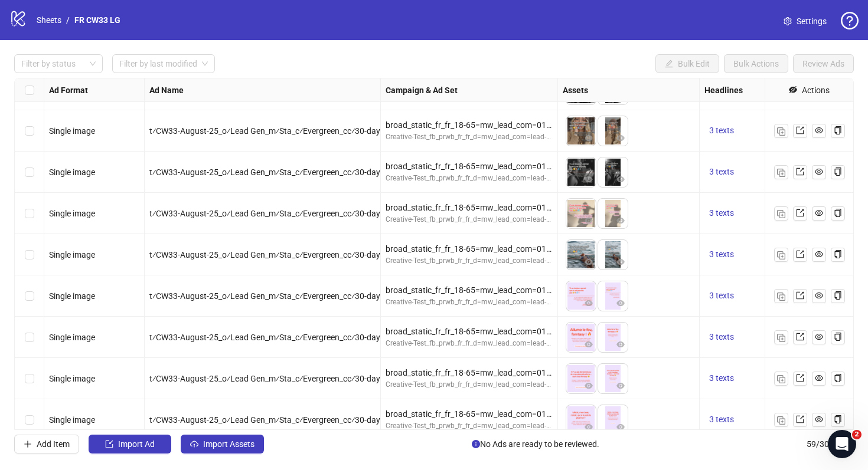 Image resolution: width=868 pixels, height=470 pixels. I want to click on button: Bulk Actions, so click(755, 64).